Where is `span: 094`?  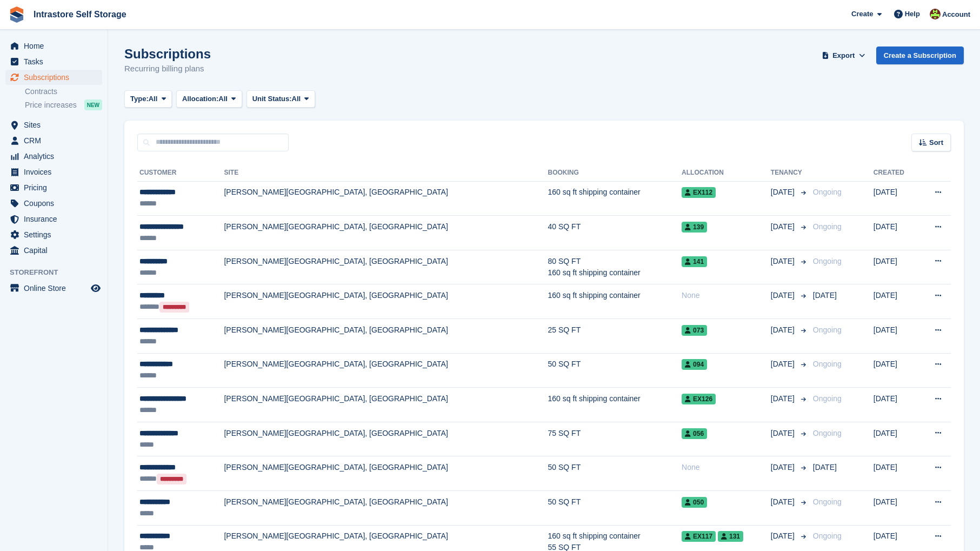 span: 094 is located at coordinates (695, 365).